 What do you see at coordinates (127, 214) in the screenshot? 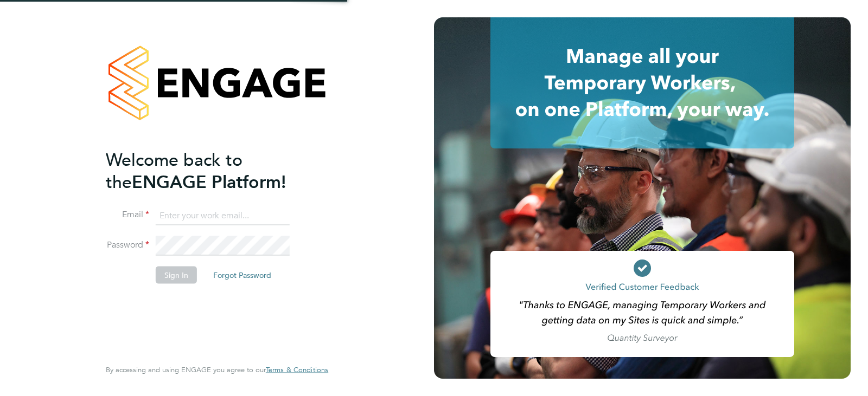
I see `label: Email` at bounding box center [127, 214].